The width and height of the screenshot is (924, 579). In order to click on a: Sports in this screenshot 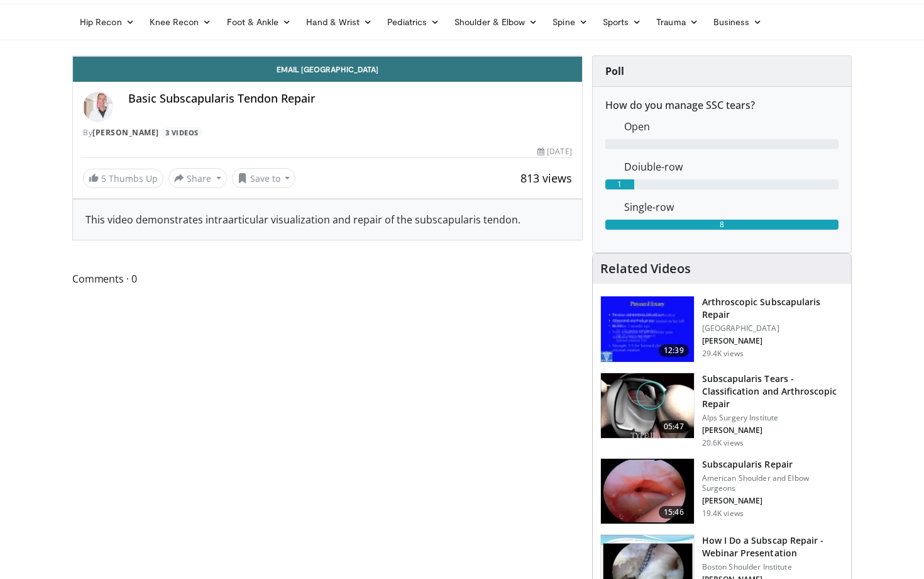, I will do `click(622, 22)`.